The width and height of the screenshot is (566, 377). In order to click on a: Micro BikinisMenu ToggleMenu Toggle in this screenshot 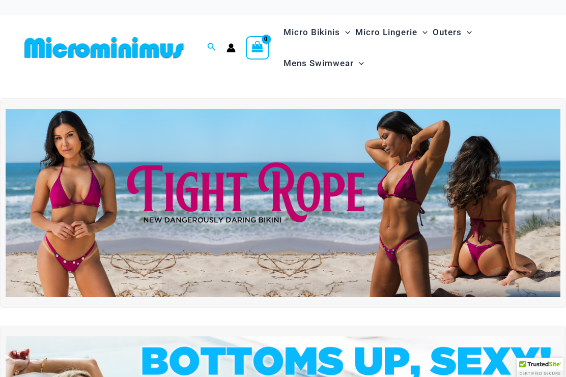, I will do `click(317, 32)`.